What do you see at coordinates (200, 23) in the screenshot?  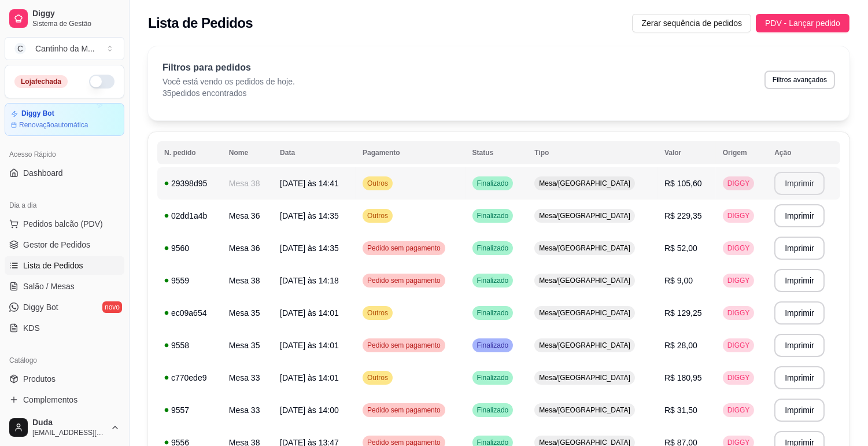 I see `h2: Lista de Pedidos` at bounding box center [200, 23].